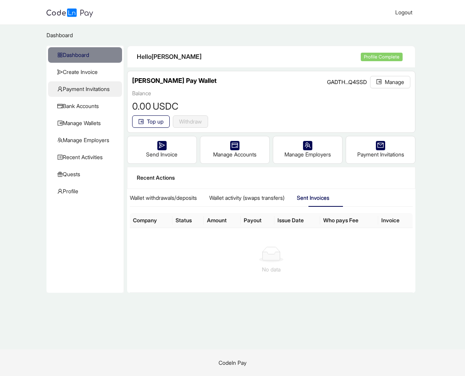 This screenshot has height=376, width=465. Describe the element at coordinates (381, 150) in the screenshot. I see `div: Payment Invitations` at that location.